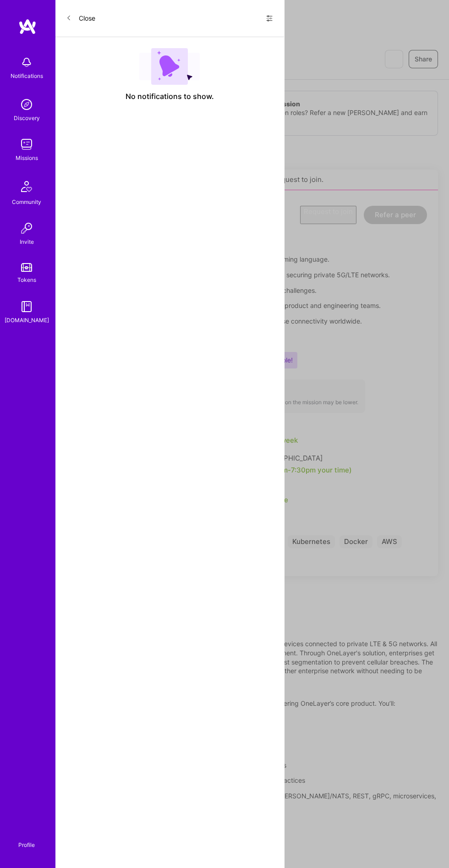 Image resolution: width=449 pixels, height=868 pixels. Describe the element at coordinates (27, 104) in the screenshot. I see `img: discovery` at that location.